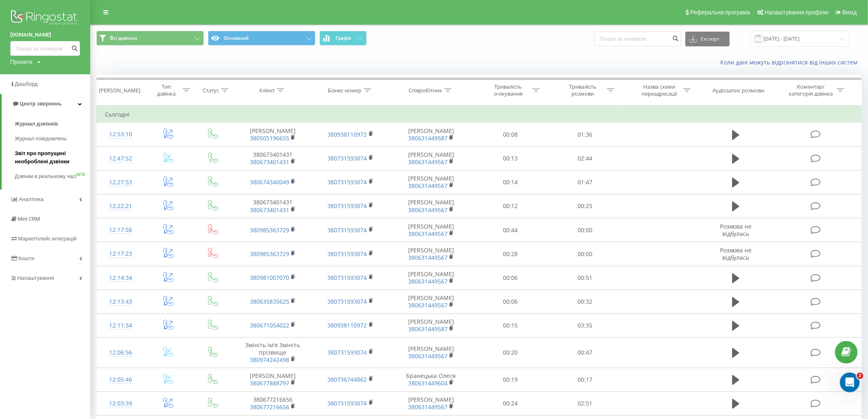  Describe the element at coordinates (270, 383) in the screenshot. I see `a: 380677888797` at that location.